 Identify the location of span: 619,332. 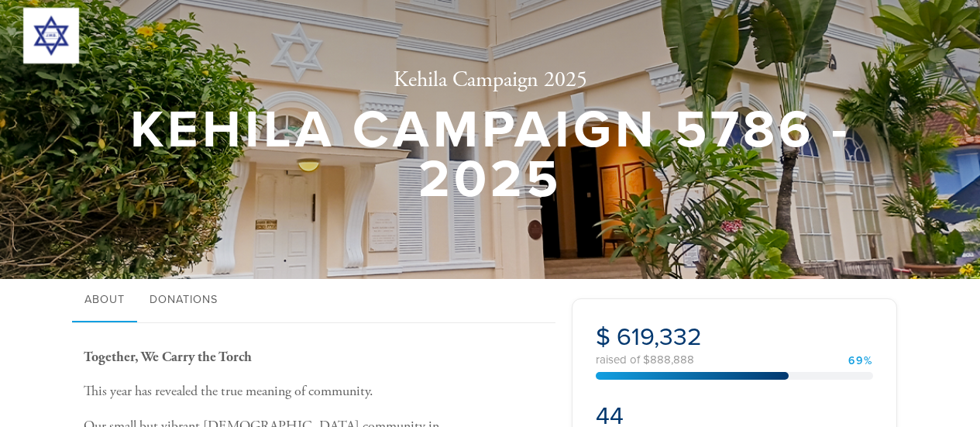
(659, 337).